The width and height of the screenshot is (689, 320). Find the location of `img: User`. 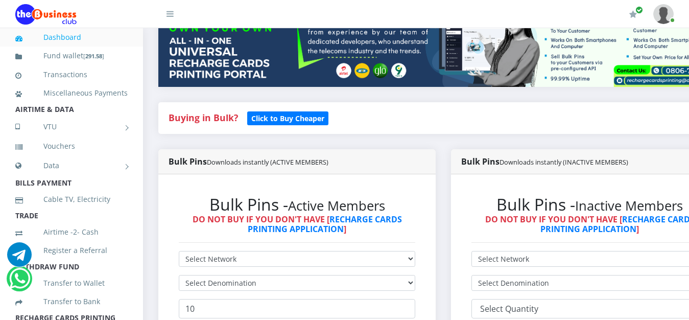

img: User is located at coordinates (664, 14).